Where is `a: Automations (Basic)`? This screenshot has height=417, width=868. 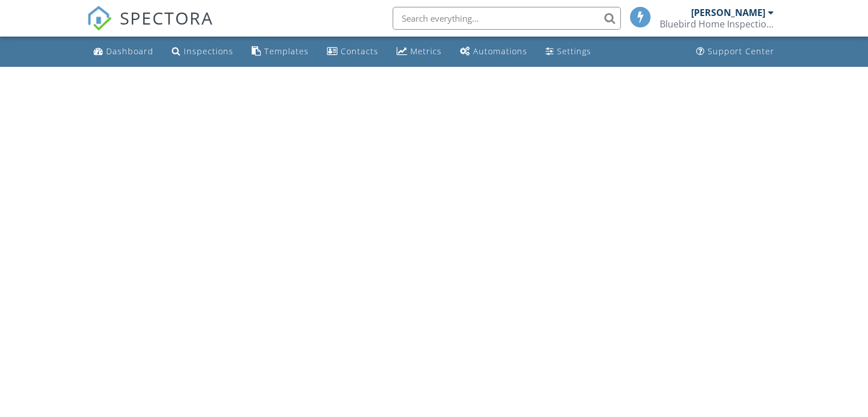
a: Automations (Basic) is located at coordinates (494, 51).